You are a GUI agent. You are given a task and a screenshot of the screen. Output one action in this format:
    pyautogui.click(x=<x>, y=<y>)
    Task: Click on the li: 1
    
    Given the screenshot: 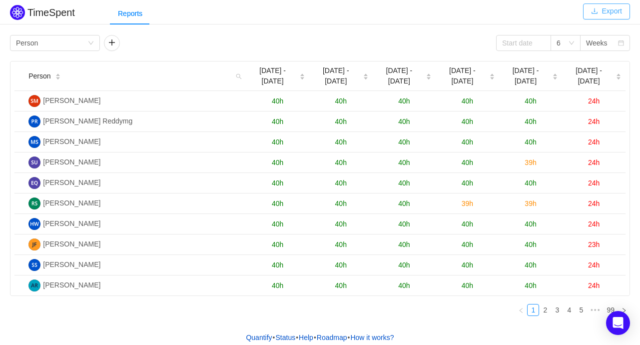 What is the action you would take?
    pyautogui.click(x=533, y=310)
    